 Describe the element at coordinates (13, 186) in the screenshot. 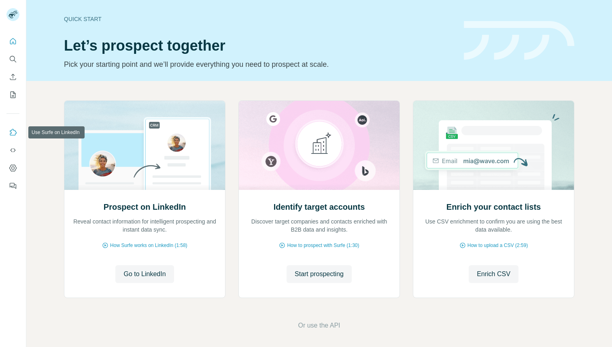

I see `button: Feedback` at that location.